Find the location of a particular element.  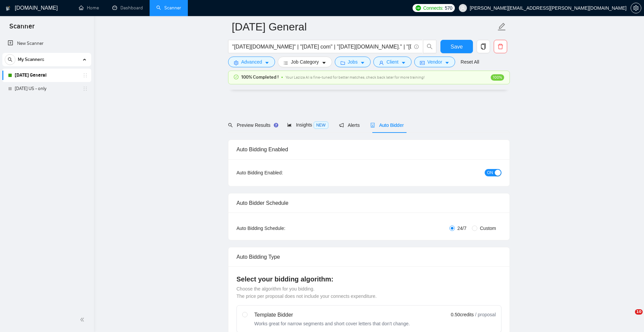

span: Vendor is located at coordinates (434, 62).